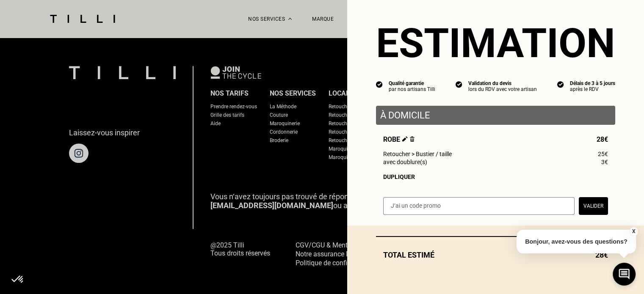  I want to click on span: 28€, so click(602, 139).